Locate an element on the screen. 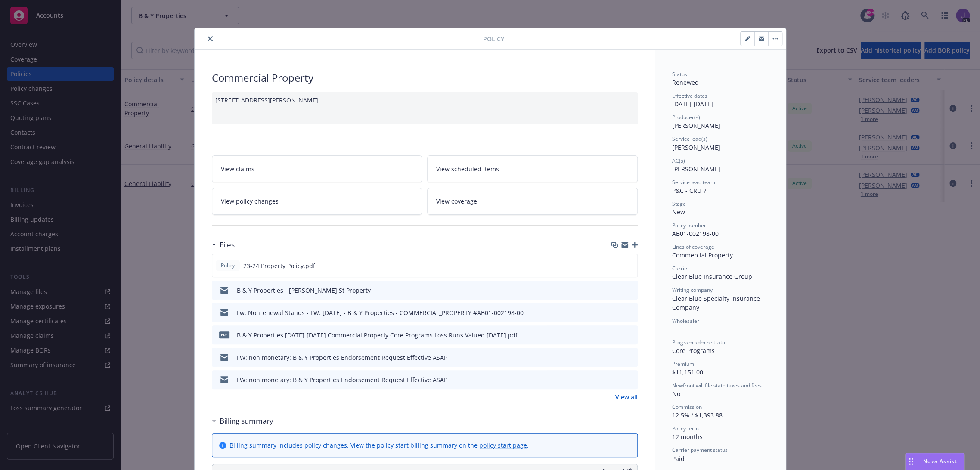  a: View claims is located at coordinates (316, 169).